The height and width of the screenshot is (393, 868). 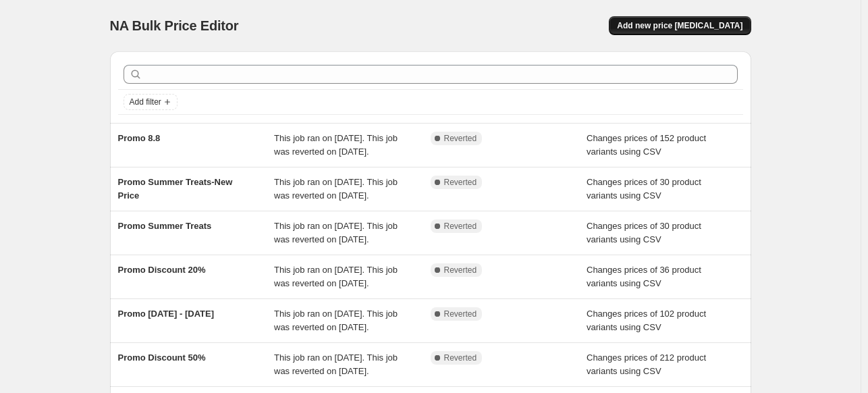 What do you see at coordinates (175, 188) in the screenshot?
I see `span: Promo Summer Treats-New Price` at bounding box center [175, 188].